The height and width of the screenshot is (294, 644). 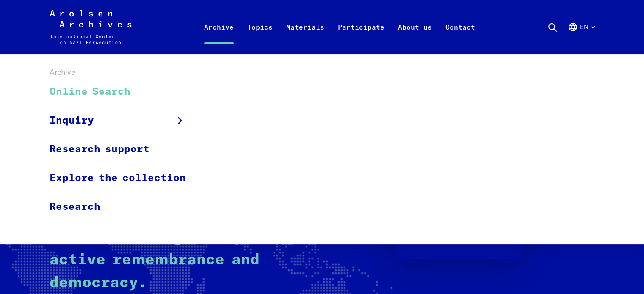 I want to click on a: Topics, so click(x=260, y=37).